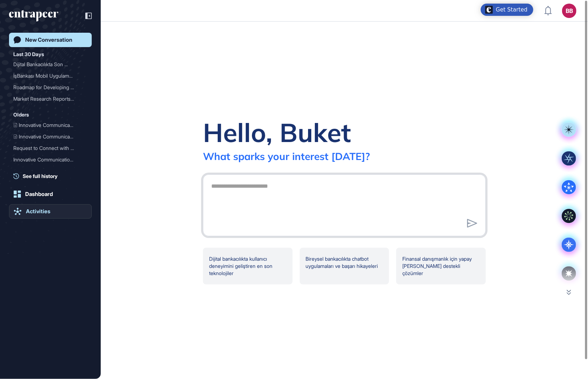 The width and height of the screenshot is (588, 379). Describe the element at coordinates (51, 148) in the screenshot. I see `div: Request to Connect with Nova Companies` at that location.